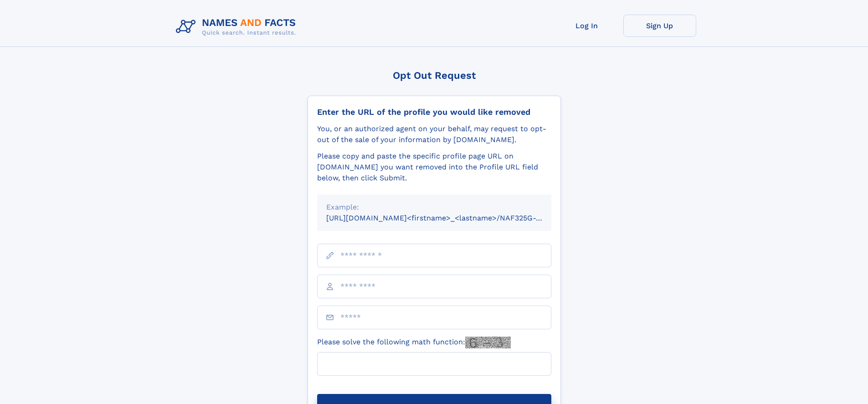  What do you see at coordinates (587, 25) in the screenshot?
I see `a: Log In` at bounding box center [587, 25].